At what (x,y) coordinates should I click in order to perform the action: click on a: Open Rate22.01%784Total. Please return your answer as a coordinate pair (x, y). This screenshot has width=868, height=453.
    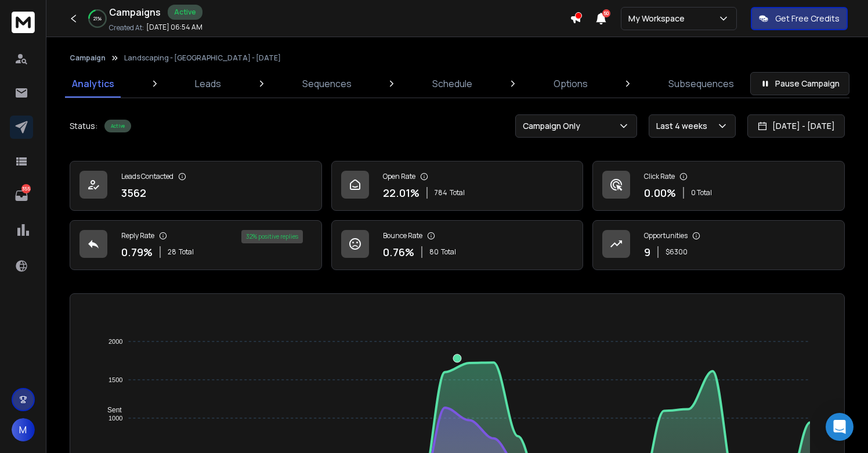
    Looking at the image, I should click on (458, 186).